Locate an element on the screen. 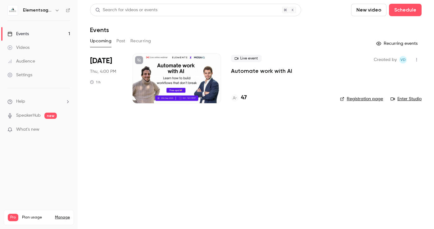 The width and height of the screenshot is (434, 229). h1: Events is located at coordinates (99, 30).